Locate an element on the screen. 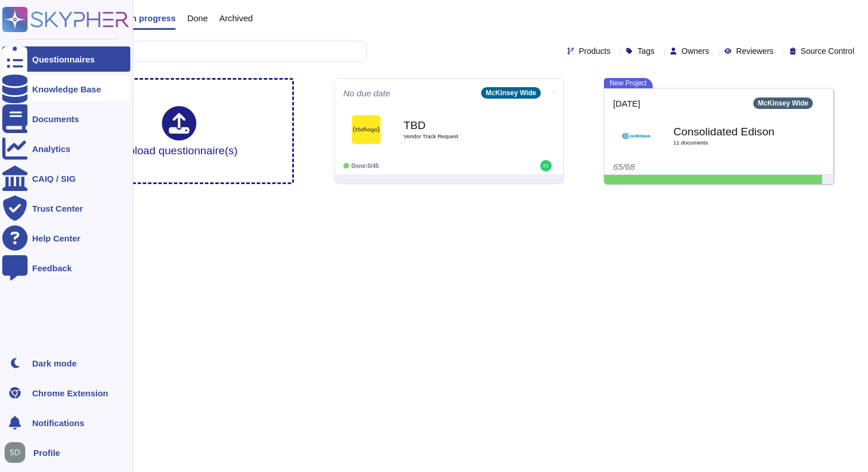 The image size is (868, 472). div: Feedback is located at coordinates (52, 268).